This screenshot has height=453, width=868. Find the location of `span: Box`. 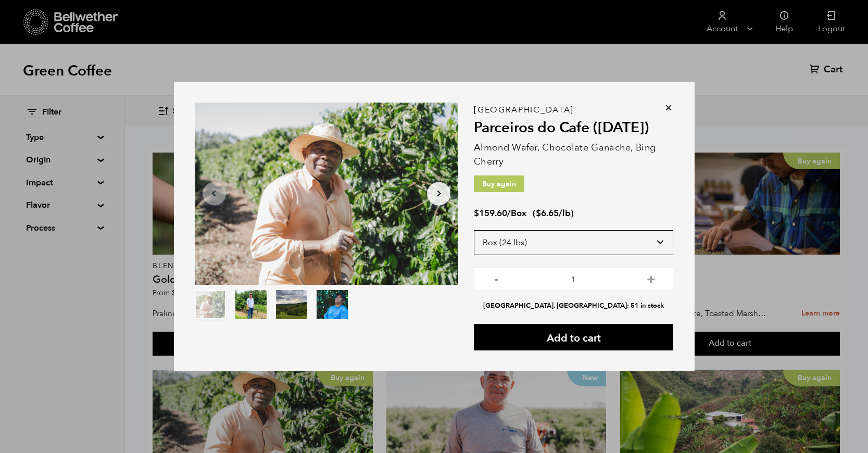

span: Box is located at coordinates (519, 213).